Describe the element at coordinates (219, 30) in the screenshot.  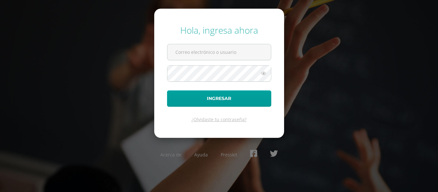
I see `div: Hola, ingresa ahora` at that location.